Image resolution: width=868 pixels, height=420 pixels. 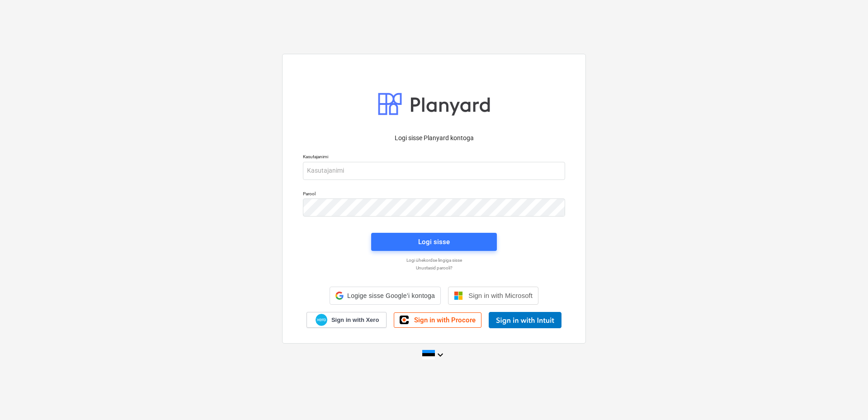 What do you see at coordinates (321, 320) in the screenshot?
I see `img: Xero logo` at bounding box center [321, 320].